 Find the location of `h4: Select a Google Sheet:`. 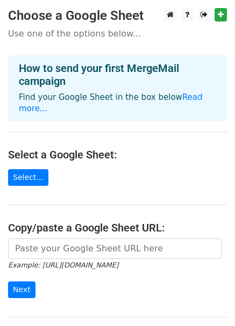

h4: Select a Google Sheet: is located at coordinates (117, 155).